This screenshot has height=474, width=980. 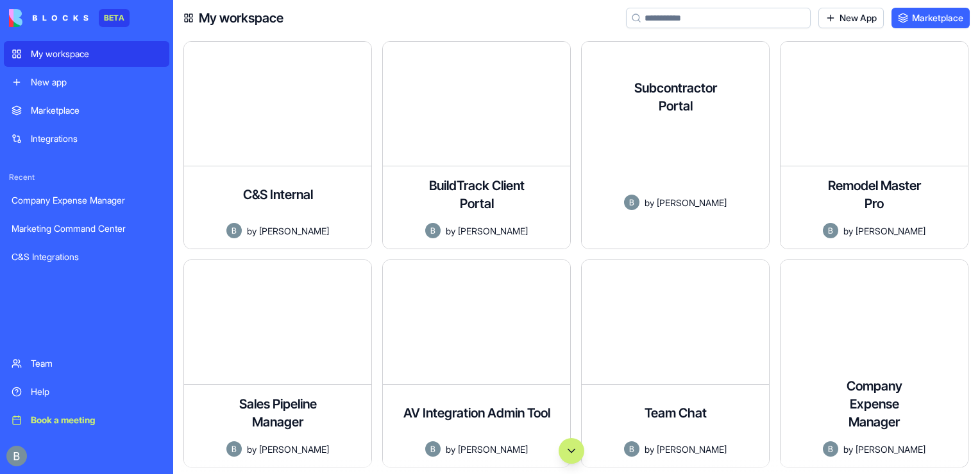 I want to click on a: C&S Integrations, so click(x=87, y=257).